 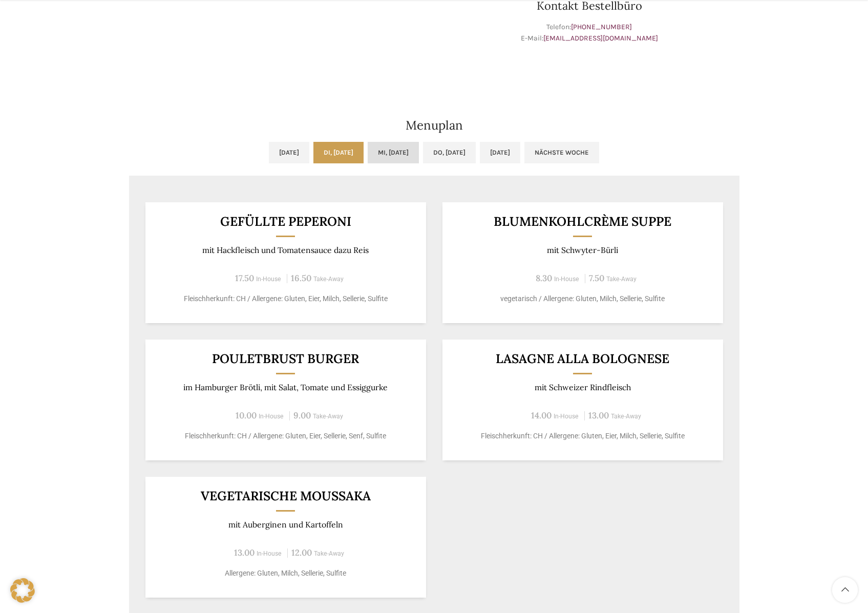 What do you see at coordinates (244, 278) in the screenshot?
I see `span: 17.50` at bounding box center [244, 278].